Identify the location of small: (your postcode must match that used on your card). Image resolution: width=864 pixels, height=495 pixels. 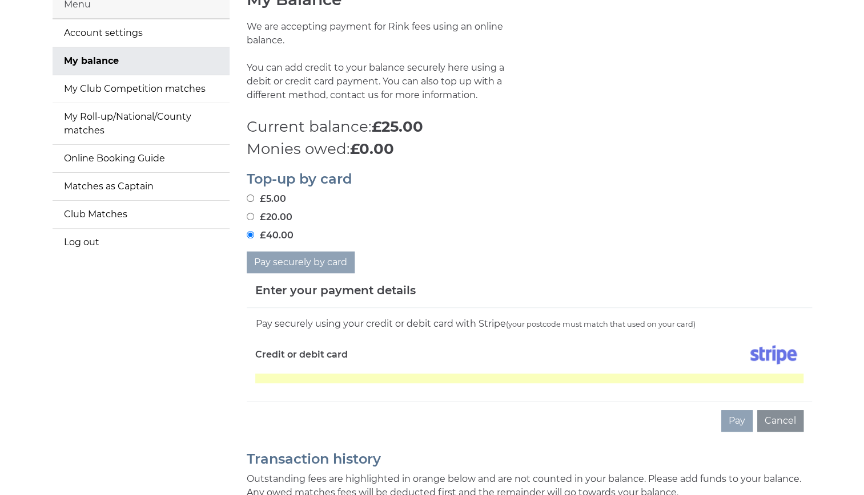
(600, 324).